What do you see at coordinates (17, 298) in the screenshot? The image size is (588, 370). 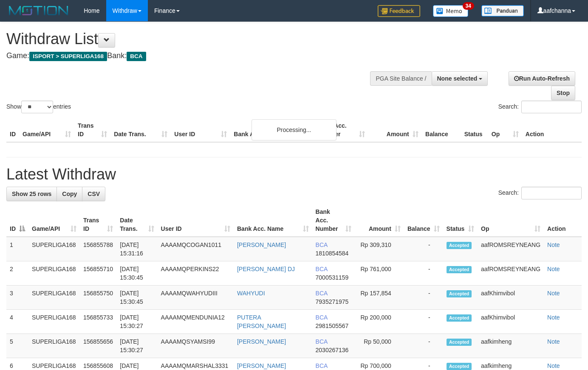 I see `td: 3` at bounding box center [17, 298].